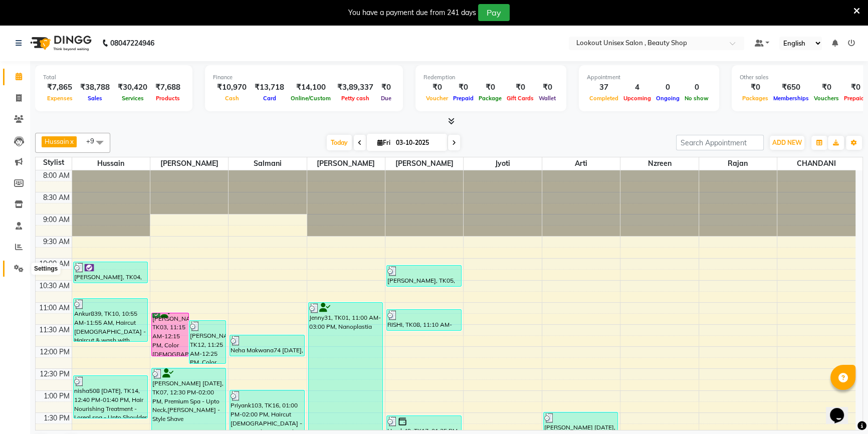 The width and height of the screenshot is (868, 434). I want to click on span: Package, so click(490, 98).